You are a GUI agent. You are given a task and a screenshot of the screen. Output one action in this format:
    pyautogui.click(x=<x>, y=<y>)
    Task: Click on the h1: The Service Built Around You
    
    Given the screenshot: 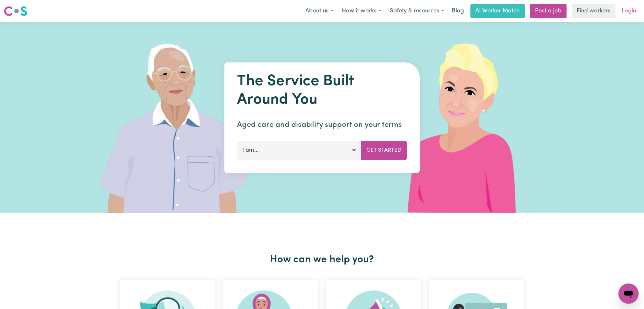 What is the action you would take?
    pyautogui.click(x=322, y=91)
    